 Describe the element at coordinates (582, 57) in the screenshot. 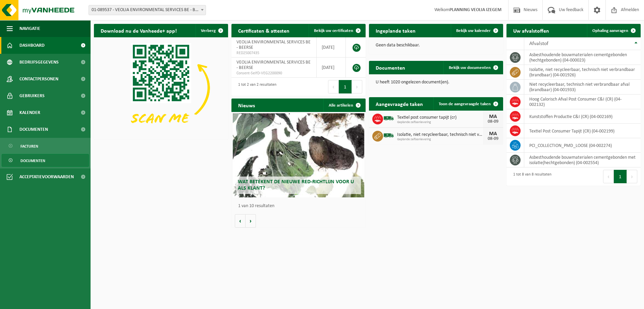

I see `td: asbesthoudende bouwmaterialen cementgebonden (hechtgebonden) (04-000023)` at that location.